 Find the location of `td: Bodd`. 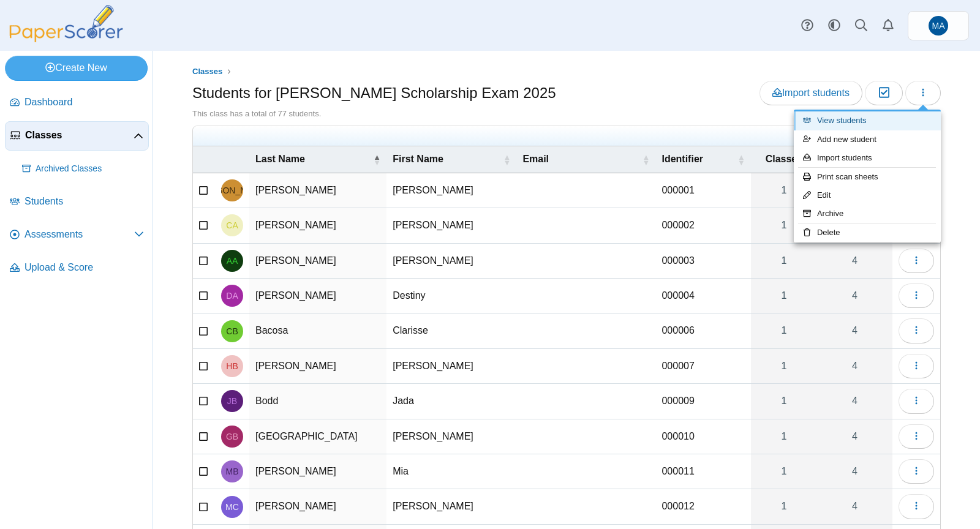

td: Bodd is located at coordinates (318, 401).